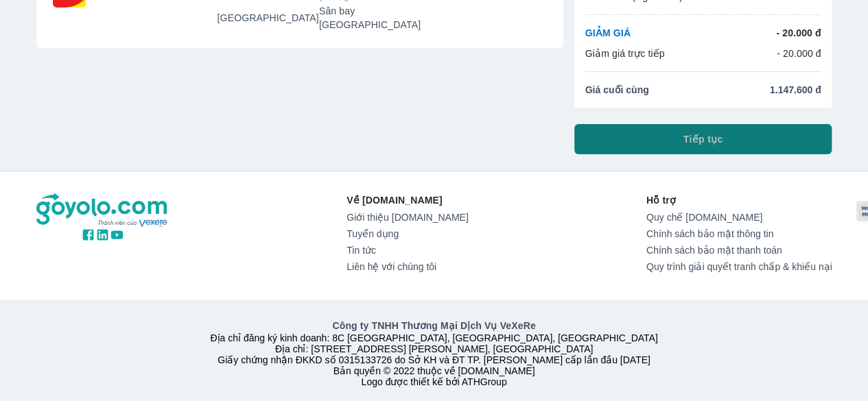  What do you see at coordinates (704, 139) in the screenshot?
I see `button: Tiếp tục` at bounding box center [704, 139].